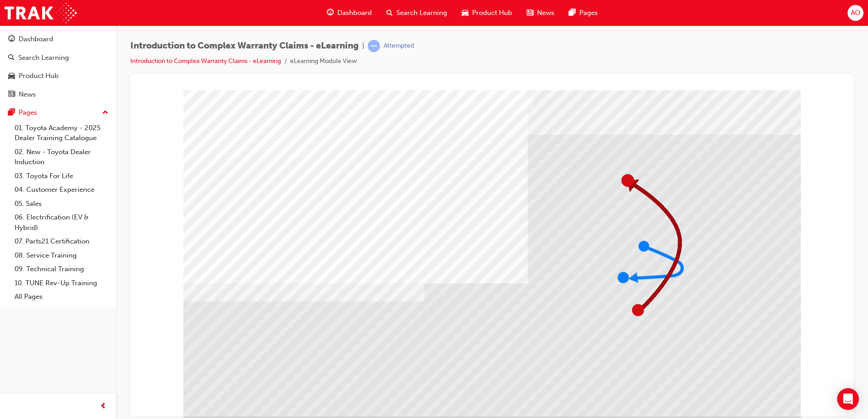  I want to click on div: Pages, so click(27, 113).